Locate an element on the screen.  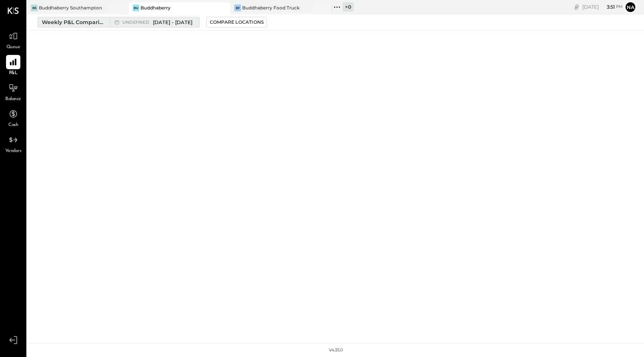
div: Compare Locations is located at coordinates (237, 22).